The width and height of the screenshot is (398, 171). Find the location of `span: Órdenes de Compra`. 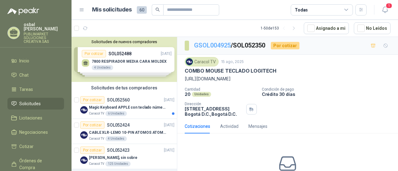

span: Órdenes de Compra is located at coordinates (39, 164).